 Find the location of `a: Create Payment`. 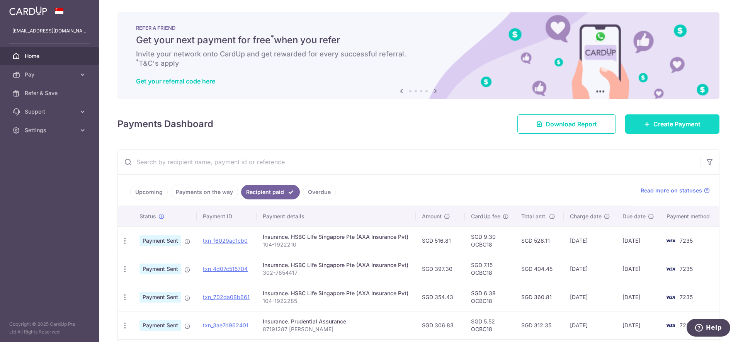

a: Create Payment is located at coordinates (672, 124).